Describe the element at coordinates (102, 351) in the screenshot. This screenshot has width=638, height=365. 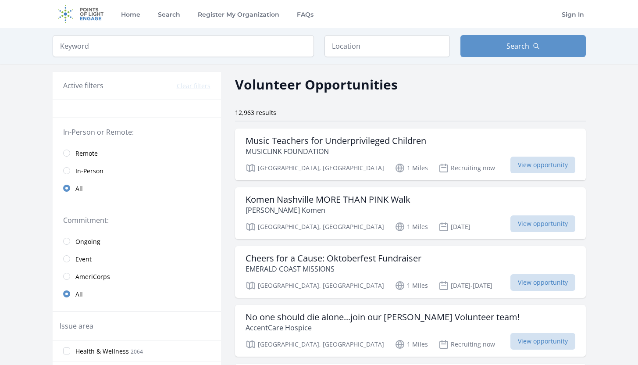
I see `span: Health & Wellness` at that location.